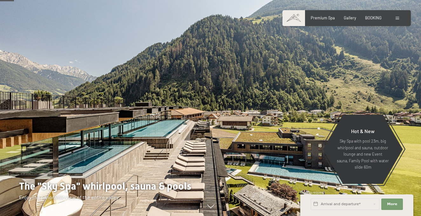 The width and height of the screenshot is (421, 216). I want to click on span: Hot & New, so click(363, 131).